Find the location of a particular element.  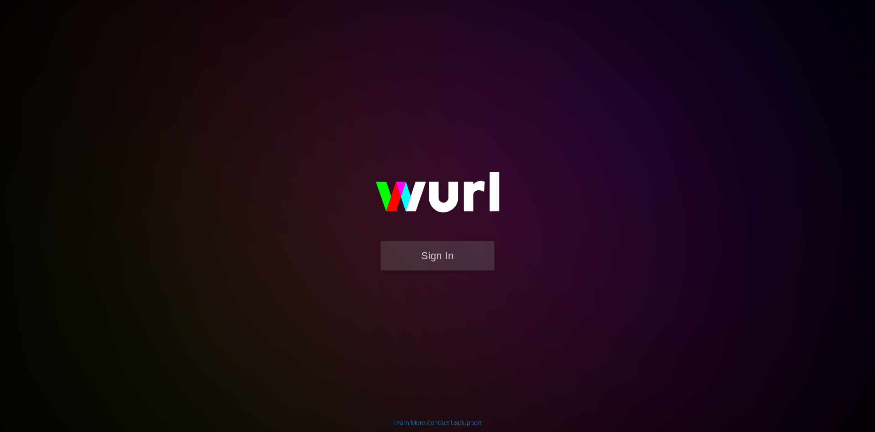

img: wurl-logo-on-black-223613ac3d8ba8fe6dc639794a292ebdb59501304c7dfd60c99c58986ef67473.svg is located at coordinates (437, 196).